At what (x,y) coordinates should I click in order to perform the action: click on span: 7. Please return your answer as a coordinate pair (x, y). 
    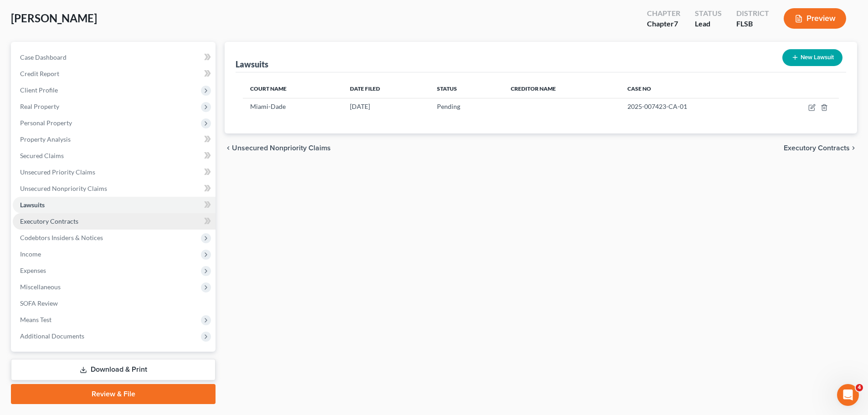
    Looking at the image, I should click on (675, 24).